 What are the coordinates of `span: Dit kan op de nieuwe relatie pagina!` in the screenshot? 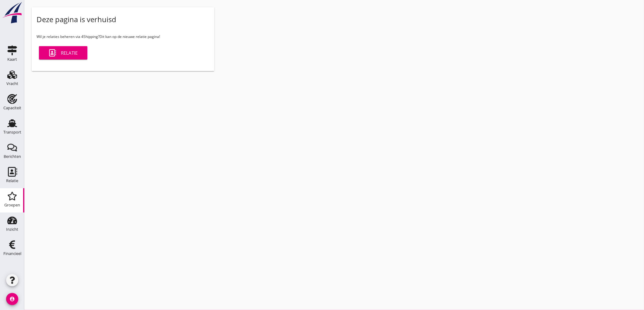 It's located at (130, 37).